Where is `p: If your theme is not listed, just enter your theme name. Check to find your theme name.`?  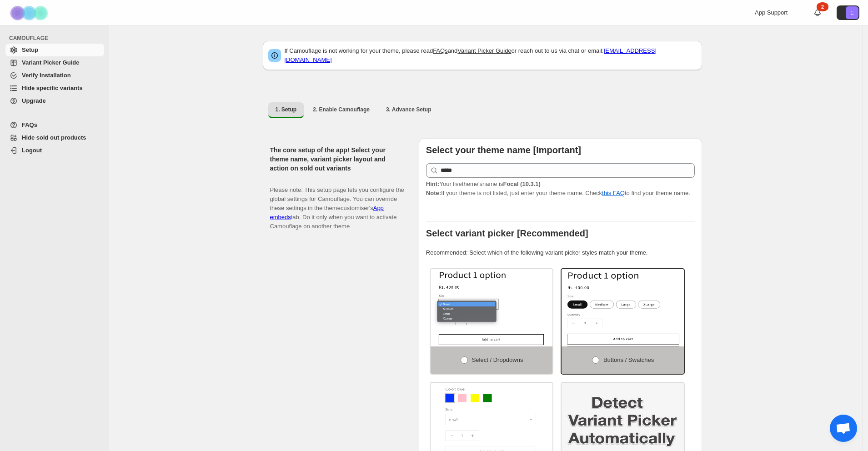
p: If your theme is not listed, just enter your theme name. Check to find your theme name. is located at coordinates (560, 189).